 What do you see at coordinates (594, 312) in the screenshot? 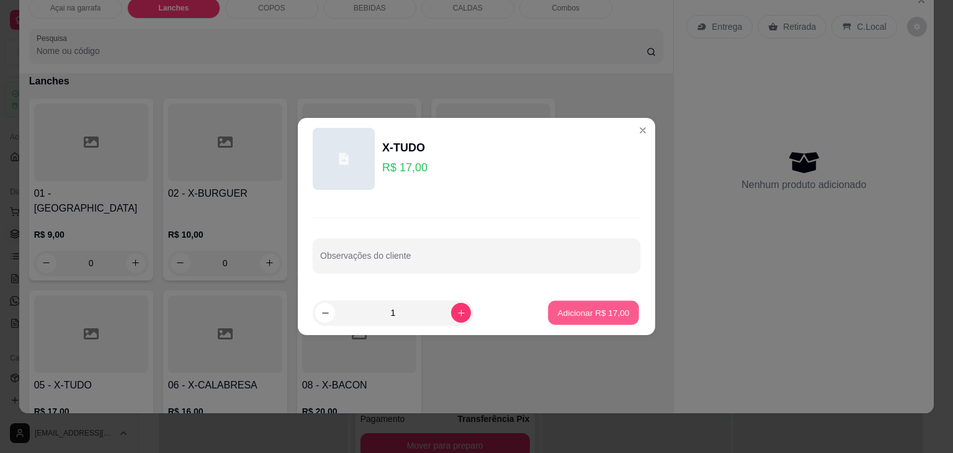
I see `p: Adicionar R$ 17,00` at bounding box center [594, 312].